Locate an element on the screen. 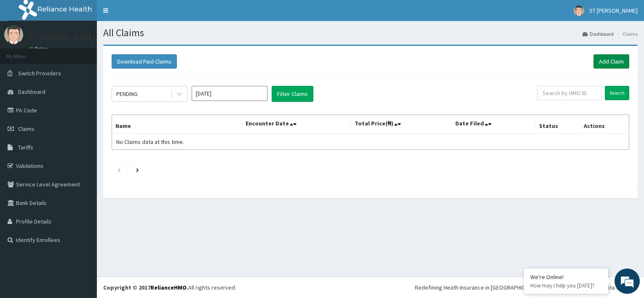 The image size is (644, 298). input: Search is located at coordinates (617, 93).